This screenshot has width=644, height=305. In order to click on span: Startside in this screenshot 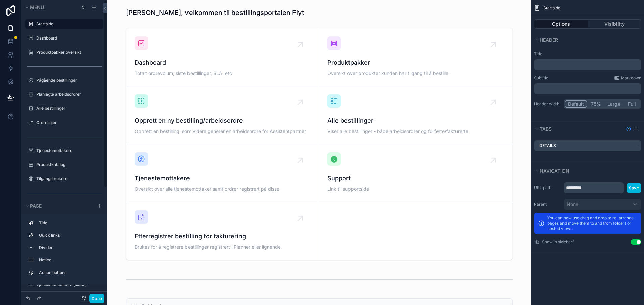, I will do `click(552, 8)`.